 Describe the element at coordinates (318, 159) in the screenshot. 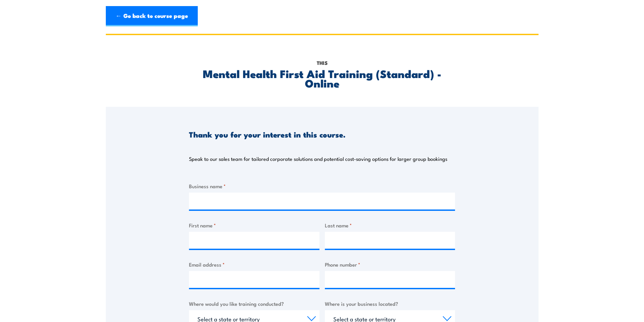

I see `p: Speak to our sales team for tailored corporate solutions and potential cost-saving options for la...` at that location.